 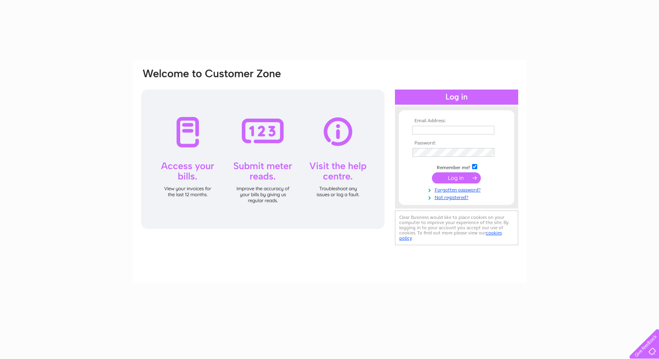 What do you see at coordinates (450, 235) in the screenshot?
I see `a: cookies policy` at bounding box center [450, 235].